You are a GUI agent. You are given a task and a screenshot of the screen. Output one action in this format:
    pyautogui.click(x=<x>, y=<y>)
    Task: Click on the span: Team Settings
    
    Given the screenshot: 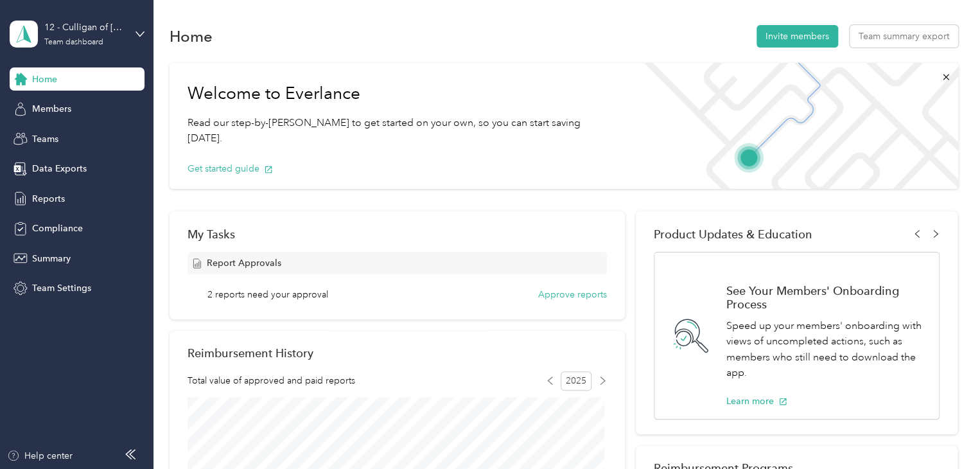 What is the action you would take?
    pyautogui.click(x=62, y=288)
    